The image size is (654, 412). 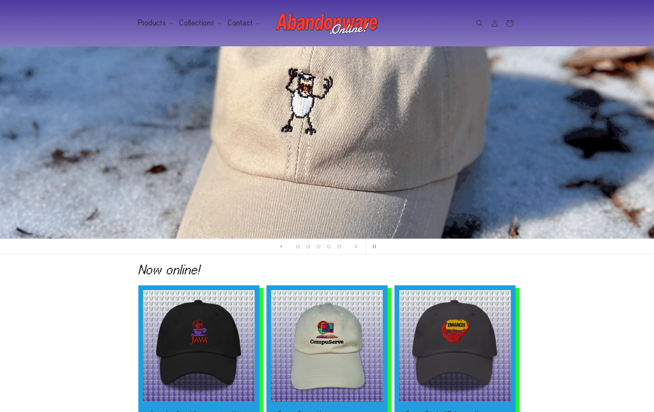 I want to click on h2: Now online!, so click(x=327, y=270).